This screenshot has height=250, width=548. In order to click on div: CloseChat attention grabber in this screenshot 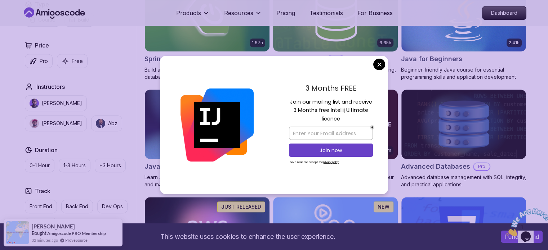, I will do `click(22, 17)`.